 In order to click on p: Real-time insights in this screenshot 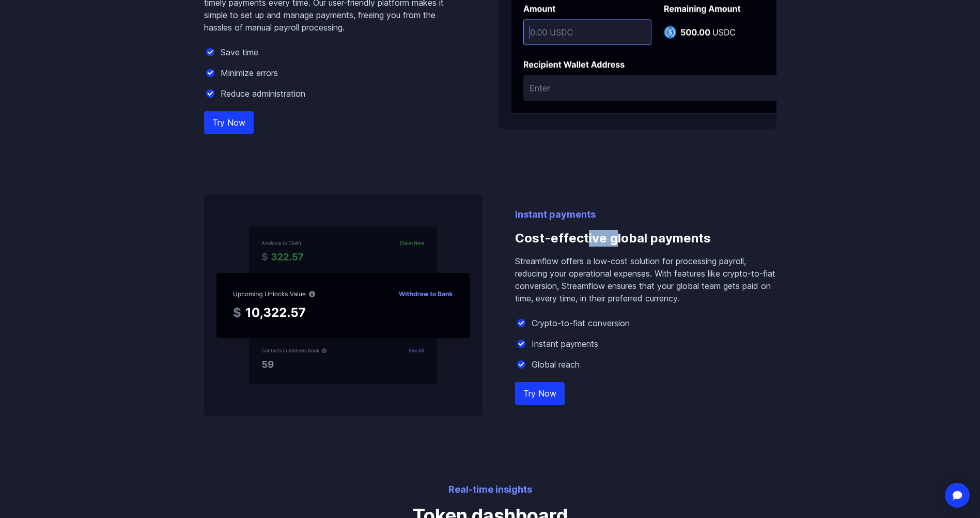, I will do `click(490, 490)`.